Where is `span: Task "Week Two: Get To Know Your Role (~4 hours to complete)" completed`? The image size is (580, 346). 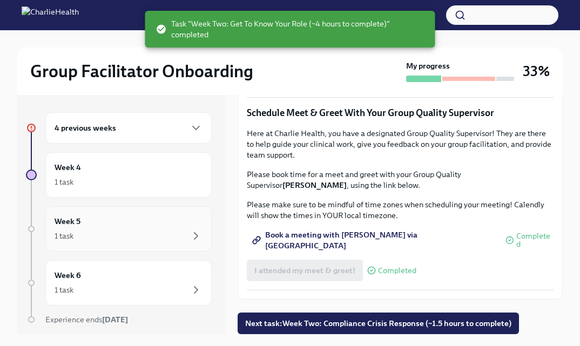
span: Task "Week Two: Get To Know Your Role (~4 hours to complete)" completed is located at coordinates (291, 29).